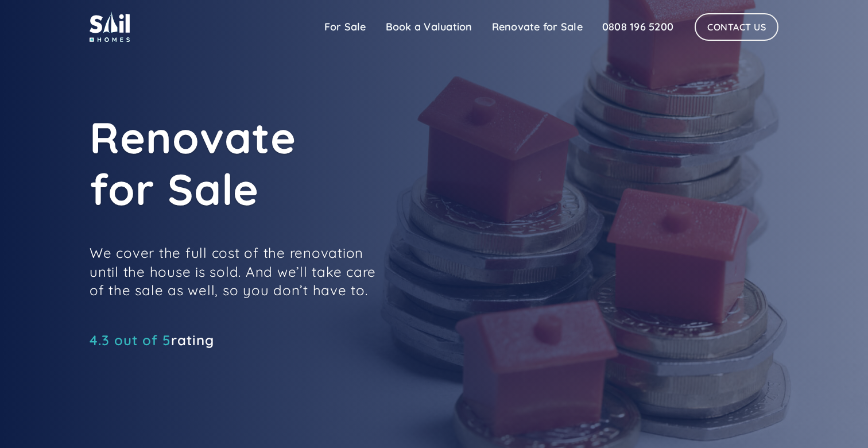 The width and height of the screenshot is (868, 448). What do you see at coordinates (110, 27) in the screenshot?
I see `img: sail home logo` at bounding box center [110, 27].